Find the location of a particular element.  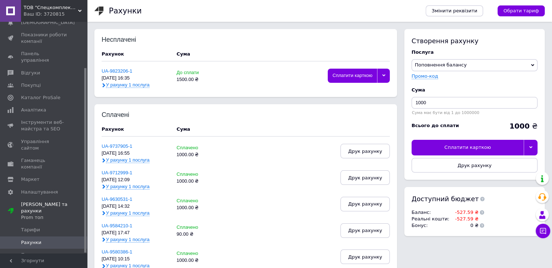

span: Змінити реквізити is located at coordinates (454, 11).